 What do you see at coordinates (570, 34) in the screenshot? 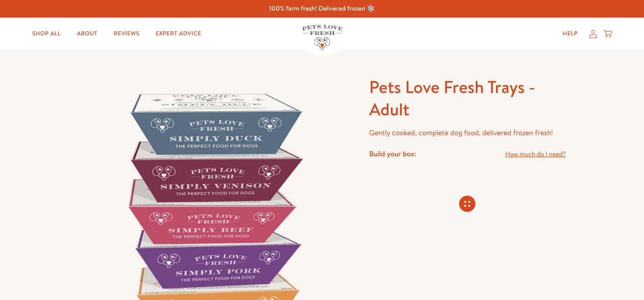
I see `a: Help` at bounding box center [570, 34].